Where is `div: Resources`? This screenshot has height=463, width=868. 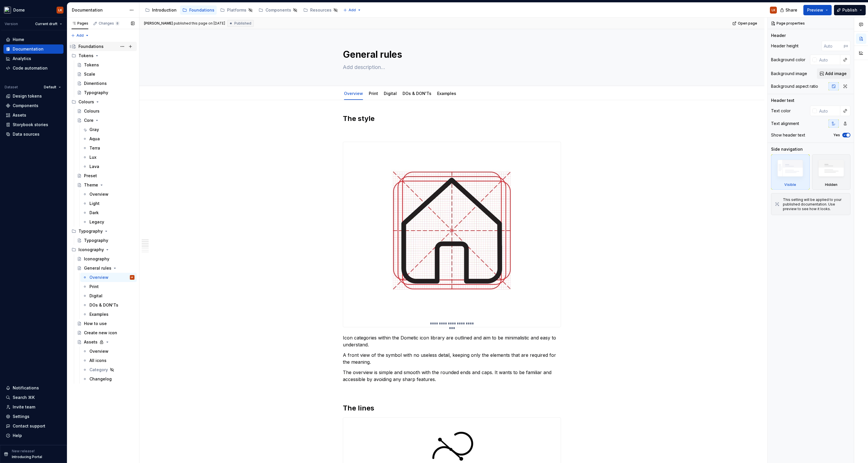
div: Resources is located at coordinates (321, 10).